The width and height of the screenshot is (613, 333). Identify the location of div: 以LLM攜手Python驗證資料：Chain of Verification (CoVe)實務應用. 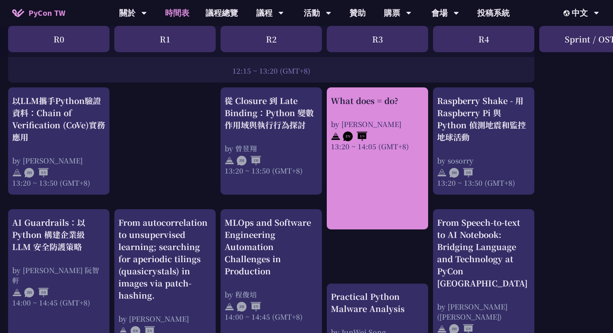
(59, 119).